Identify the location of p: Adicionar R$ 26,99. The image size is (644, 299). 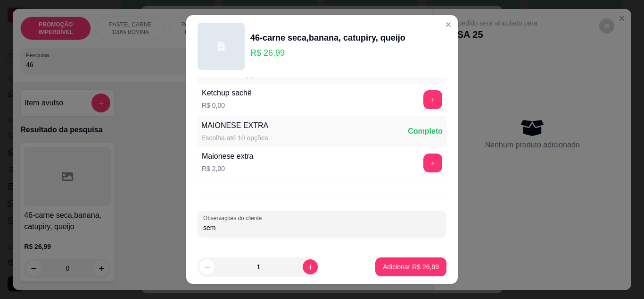
(410, 267).